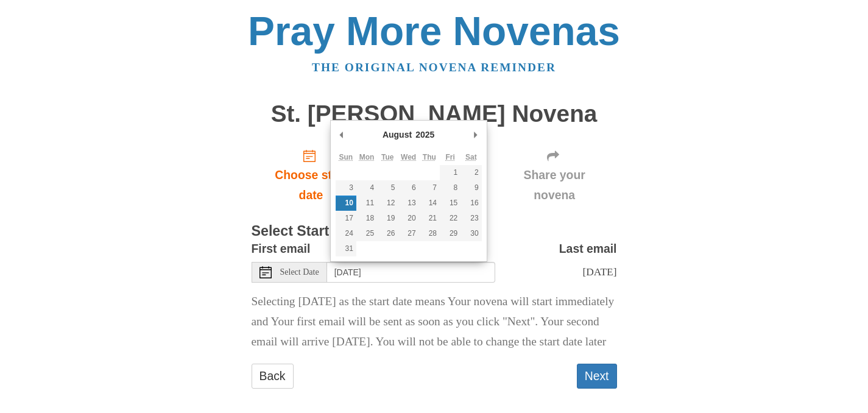 Image resolution: width=868 pixels, height=413 pixels. I want to click on button: 27, so click(408, 233).